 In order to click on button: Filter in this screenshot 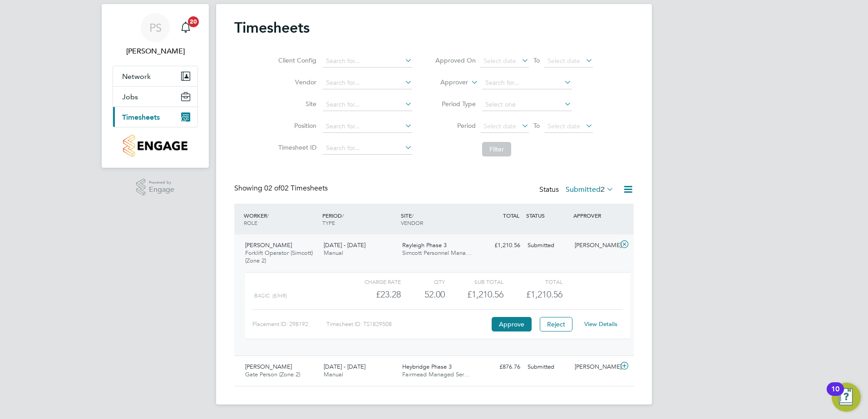, I will do `click(497, 149)`.